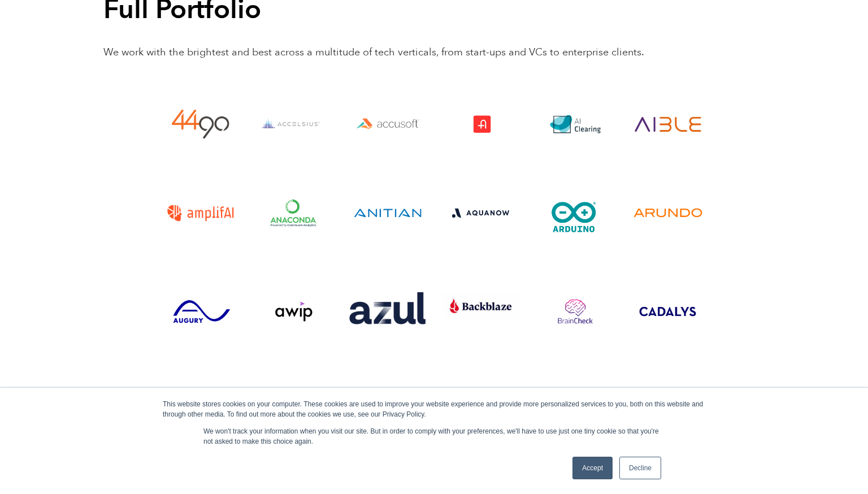 This screenshot has height=494, width=868. Describe the element at coordinates (387, 401) in the screenshot. I see `a: Visit the Color Tokens website` at that location.